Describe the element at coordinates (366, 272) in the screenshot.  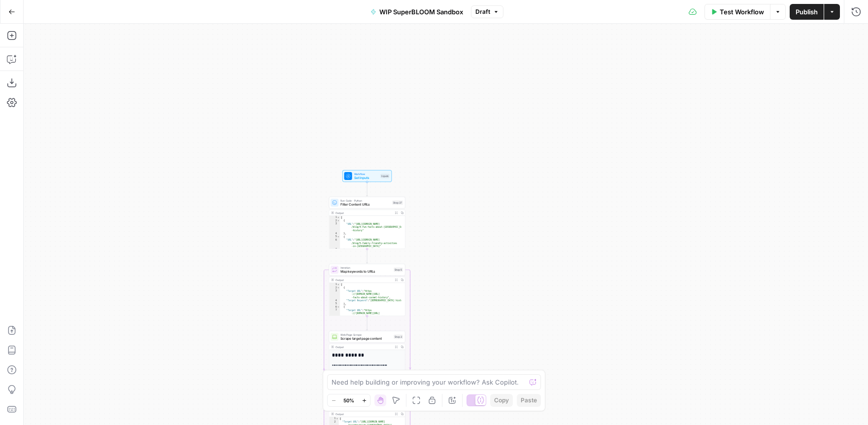
I see `span: Map keywords to URLs` at that location.